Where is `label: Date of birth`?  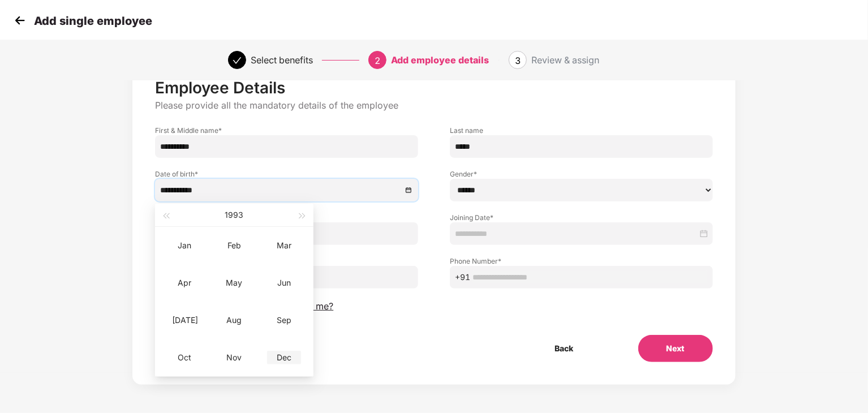 label: Date of birth is located at coordinates (286, 173).